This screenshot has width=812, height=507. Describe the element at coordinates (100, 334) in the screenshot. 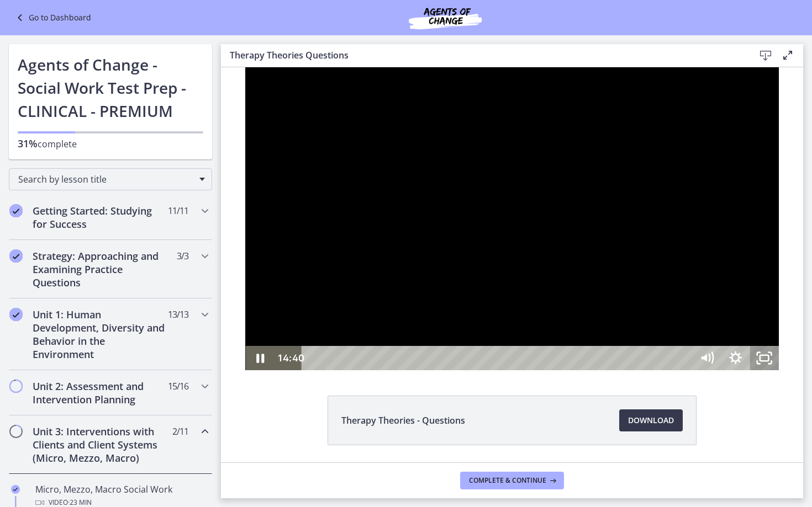

I see `h2: Unit 1: Human Development, Diversity and Behavior in the Environment` at that location.